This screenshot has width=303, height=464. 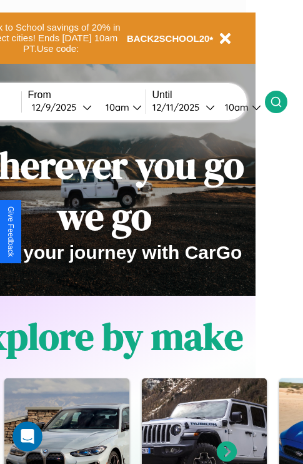 What do you see at coordinates (62, 107) in the screenshot?
I see `button: 12/9/2025` at bounding box center [62, 107].